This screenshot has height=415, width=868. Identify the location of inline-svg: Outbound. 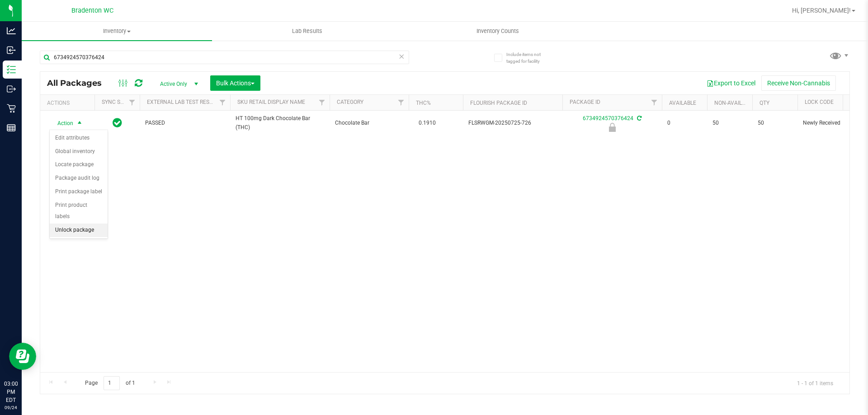
(11, 89).